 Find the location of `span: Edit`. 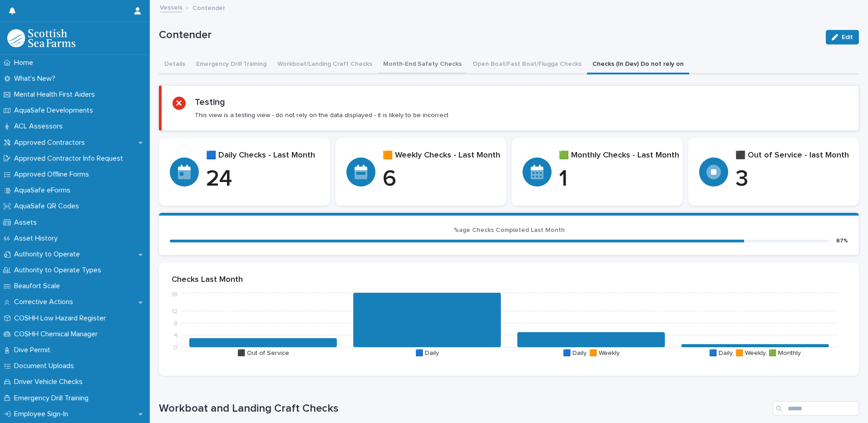

span: Edit is located at coordinates (847, 37).